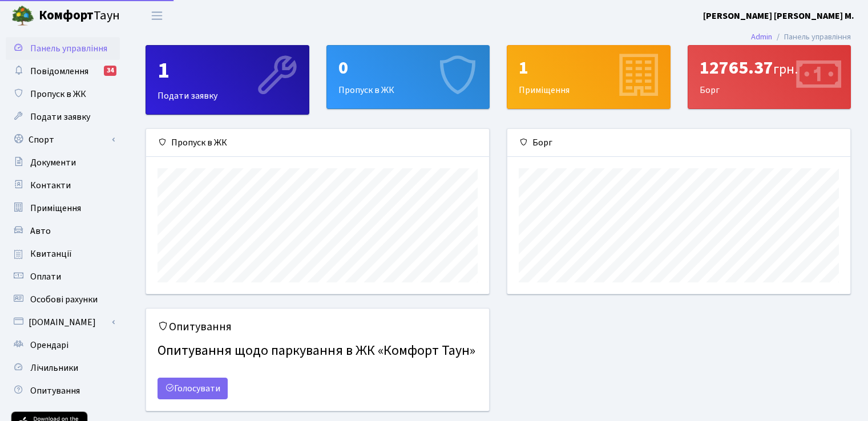 The height and width of the screenshot is (421, 868). What do you see at coordinates (63, 117) in the screenshot?
I see `a: Подати заявку` at bounding box center [63, 117].